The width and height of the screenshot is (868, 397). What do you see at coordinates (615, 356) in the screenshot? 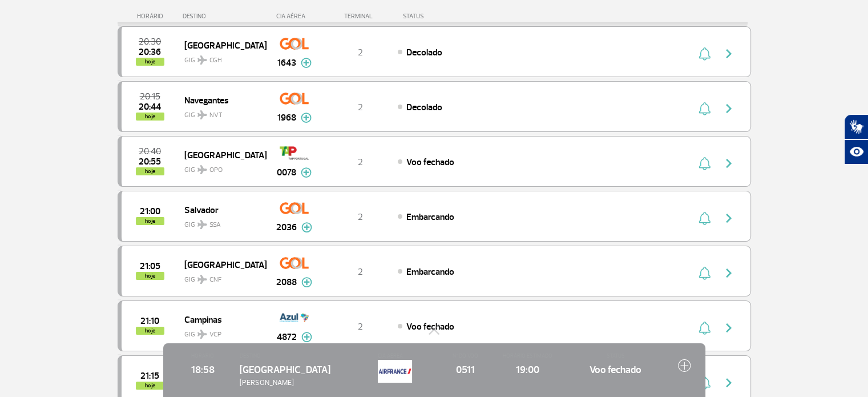
I see `span: STATUS` at bounding box center [615, 356].